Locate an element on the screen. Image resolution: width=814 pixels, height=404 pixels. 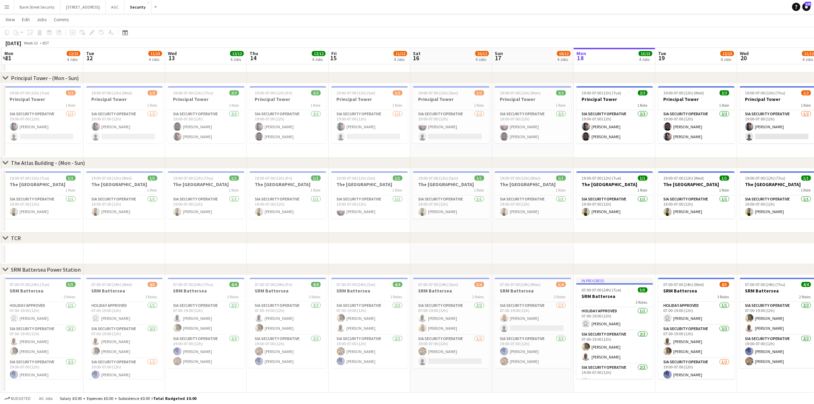
app-job-card: 07:00-07:00 (24h) (Sun)3/4SRM Battersea2 RolesSIA Security Operative2/207:00-19:00 (12h)[PERSON_N... is located at coordinates (451, 323).